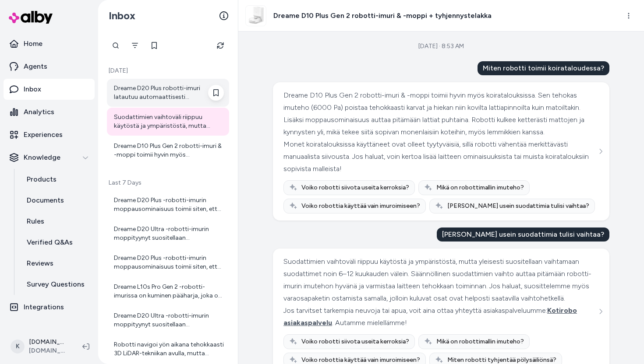 The height and width of the screenshot is (364, 644). What do you see at coordinates (17, 347) in the screenshot?
I see `span: K` at bounding box center [17, 347].